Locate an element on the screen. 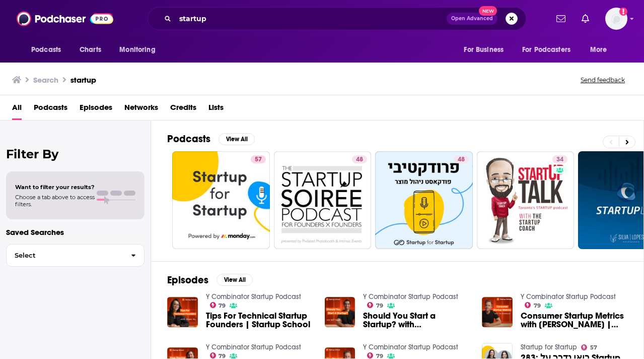  a: Startup for Startup is located at coordinates (549, 347).